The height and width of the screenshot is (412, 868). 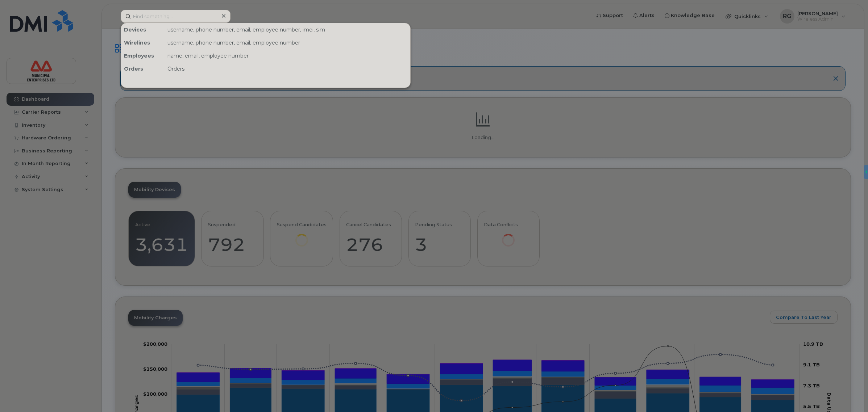 What do you see at coordinates (143, 43) in the screenshot?
I see `div: Wirelines` at bounding box center [143, 43].